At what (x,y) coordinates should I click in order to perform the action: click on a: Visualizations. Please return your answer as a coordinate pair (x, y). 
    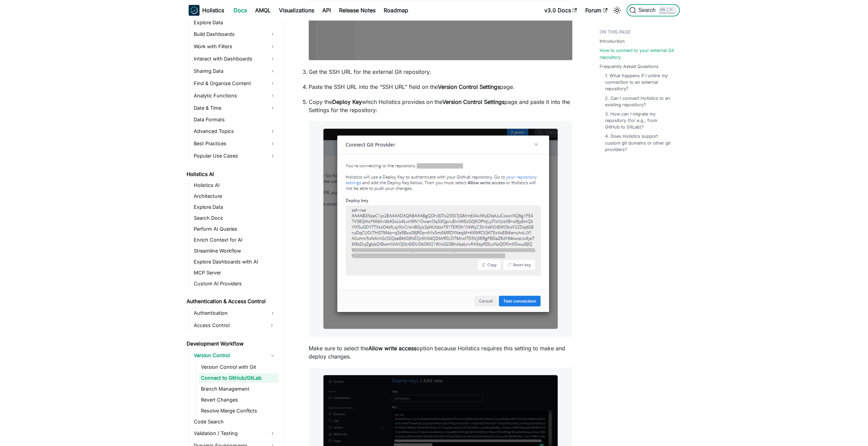
    Looking at the image, I should click on (297, 10).